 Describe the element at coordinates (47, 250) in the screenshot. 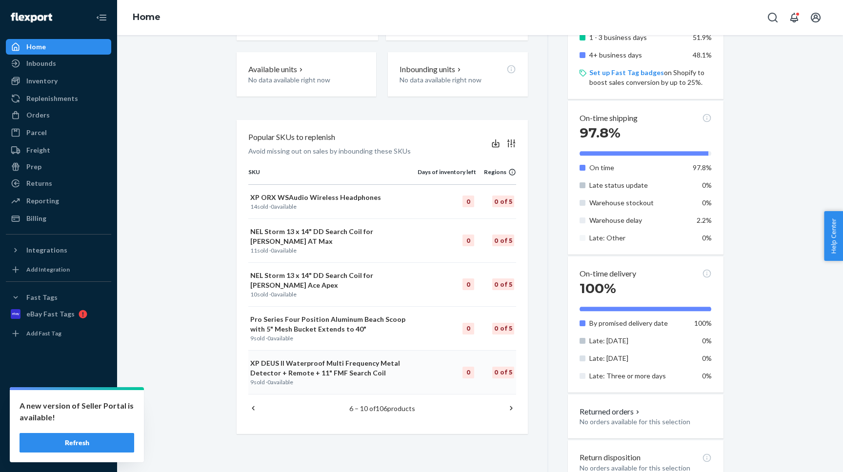

I see `div: Integrations` at that location.